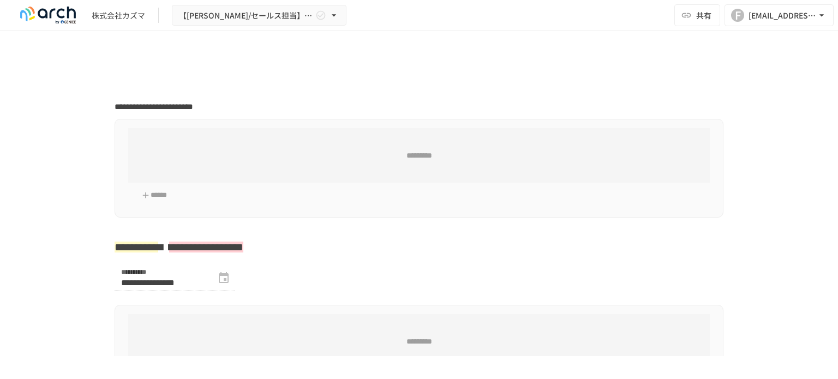 The height and width of the screenshot is (379, 838). Describe the element at coordinates (703, 15) in the screenshot. I see `span: 共有` at that location.